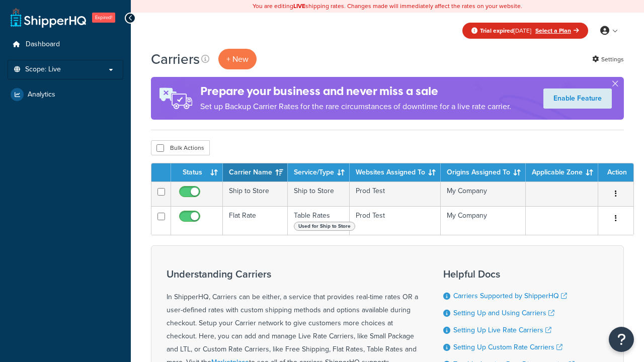 The image size is (644, 362). What do you see at coordinates (197, 173) in the screenshot?
I see `th: Status: activate to sort column ascending` at bounding box center [197, 173].